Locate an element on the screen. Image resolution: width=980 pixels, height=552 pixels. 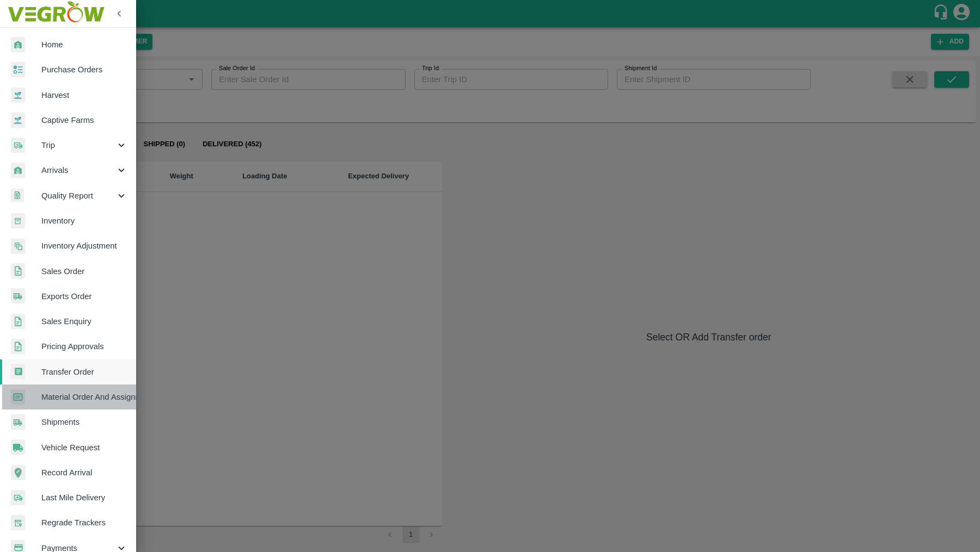
img: centralMaterial is located at coordinates (18, 397).